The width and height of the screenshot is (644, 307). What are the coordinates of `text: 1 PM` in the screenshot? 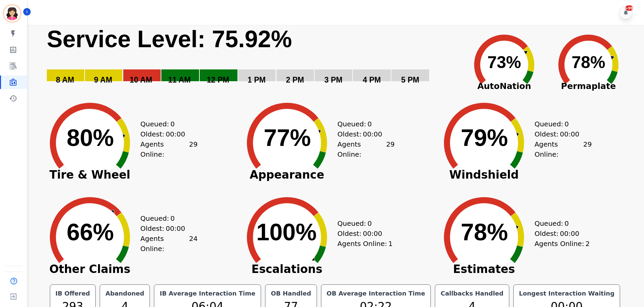 It's located at (257, 80).